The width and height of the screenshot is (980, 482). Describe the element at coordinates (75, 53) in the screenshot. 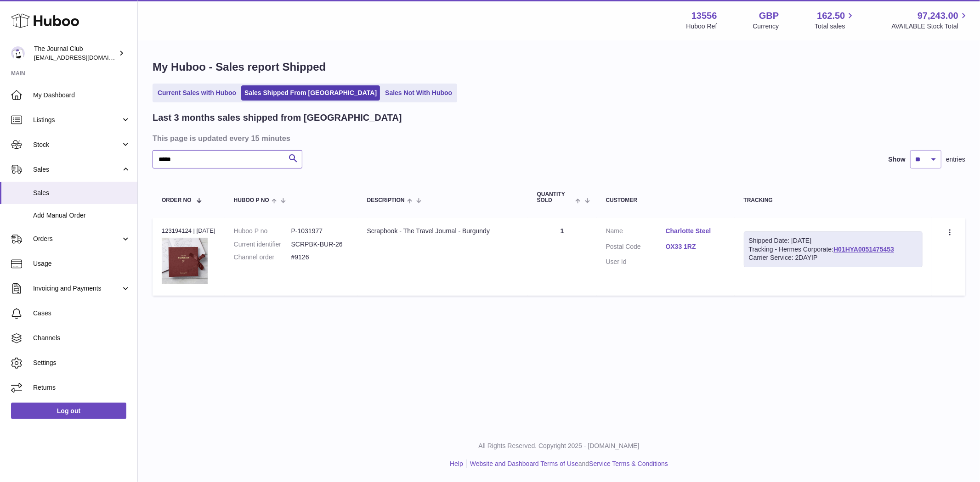

I see `div: The Journal Club` at that location.